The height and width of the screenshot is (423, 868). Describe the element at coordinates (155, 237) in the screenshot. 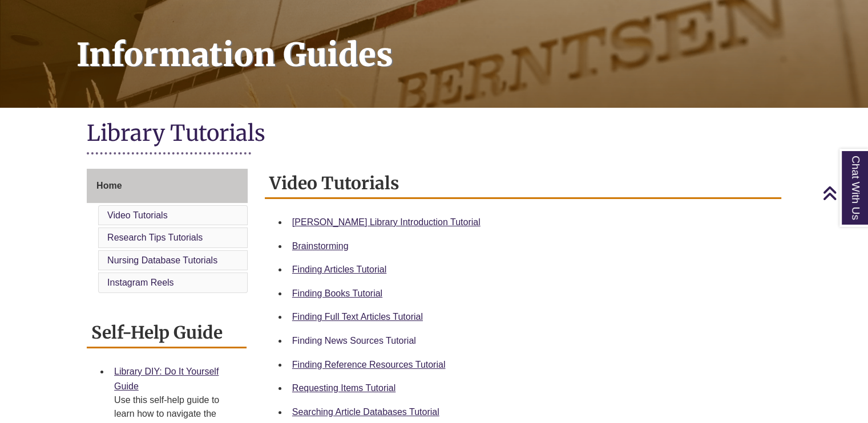

I see `a: Research Tips Tutorials` at that location.